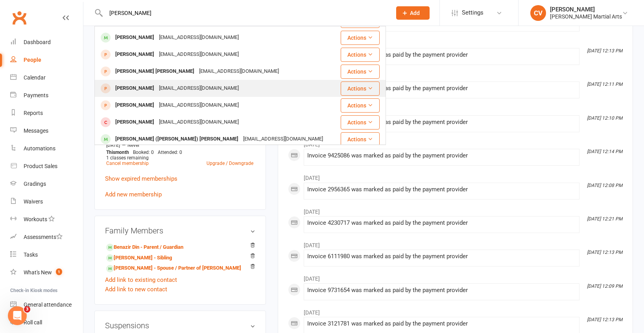 The height and width of the screenshot is (333, 644). Describe the element at coordinates (46, 272) in the screenshot. I see `a: What's New1` at that location.